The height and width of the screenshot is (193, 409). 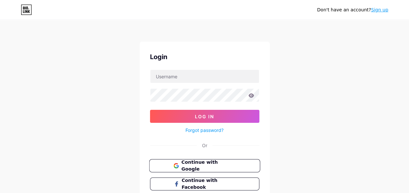 What do you see at coordinates (352, 10) in the screenshot?
I see `div: Don't have an account?` at bounding box center [352, 10].